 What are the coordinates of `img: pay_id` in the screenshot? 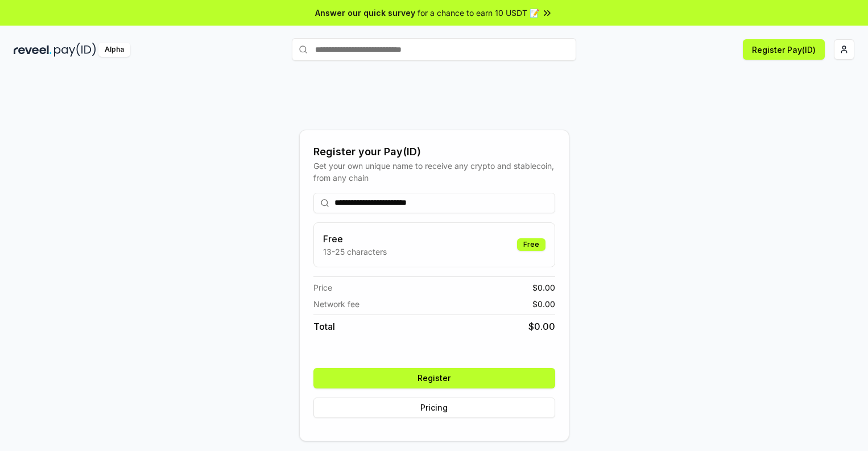 It's located at (75, 49).